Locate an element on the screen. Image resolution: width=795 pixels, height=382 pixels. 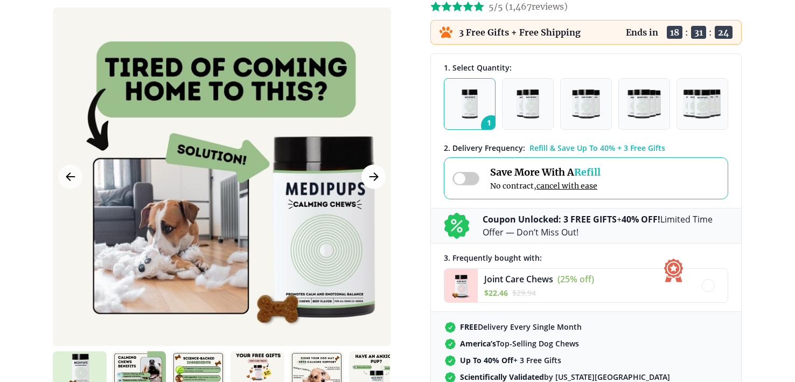
span: Save More With A is located at coordinates (545, 172).